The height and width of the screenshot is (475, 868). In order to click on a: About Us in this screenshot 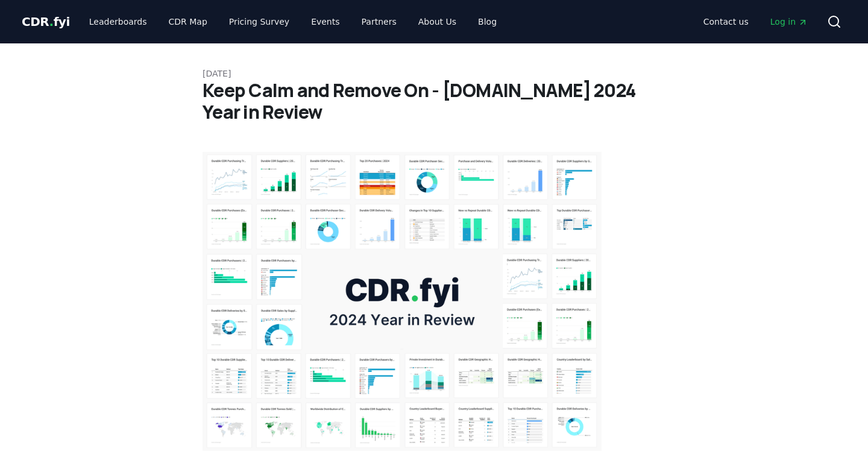, I will do `click(438, 21)`.